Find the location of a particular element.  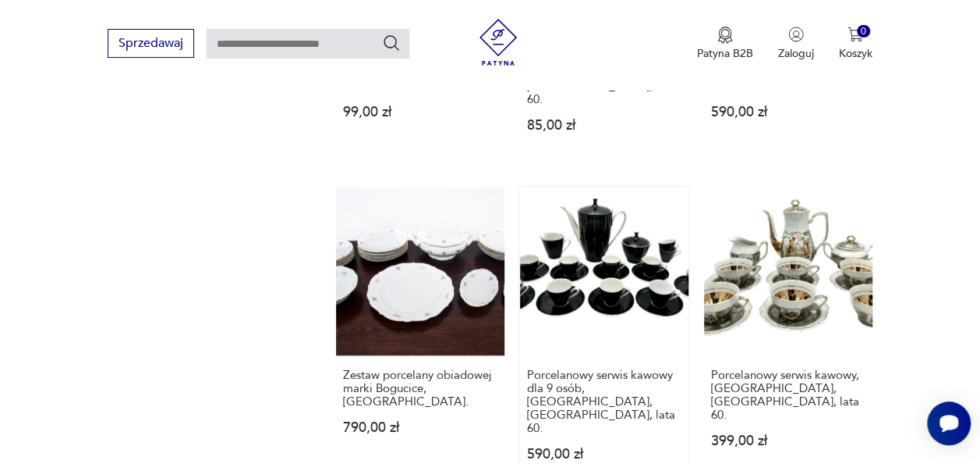

p: 99,00 zł is located at coordinates (421, 112).